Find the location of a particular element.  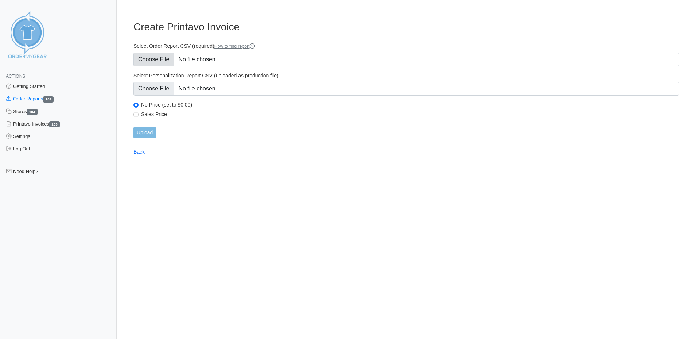

input: Upload is located at coordinates (145, 132).